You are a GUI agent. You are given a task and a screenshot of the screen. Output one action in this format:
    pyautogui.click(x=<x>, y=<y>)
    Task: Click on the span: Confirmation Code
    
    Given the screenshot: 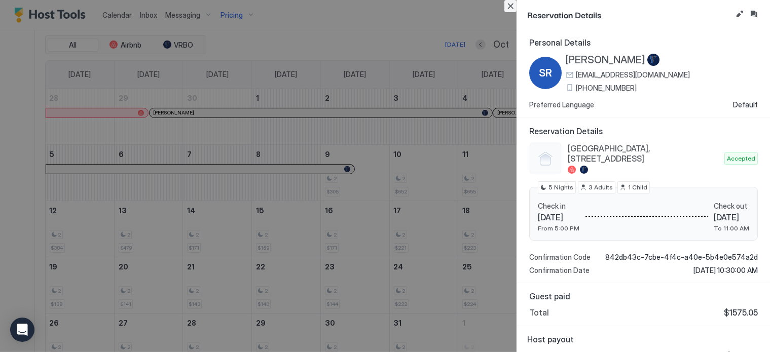 What is the action you would take?
    pyautogui.click(x=560, y=257)
    